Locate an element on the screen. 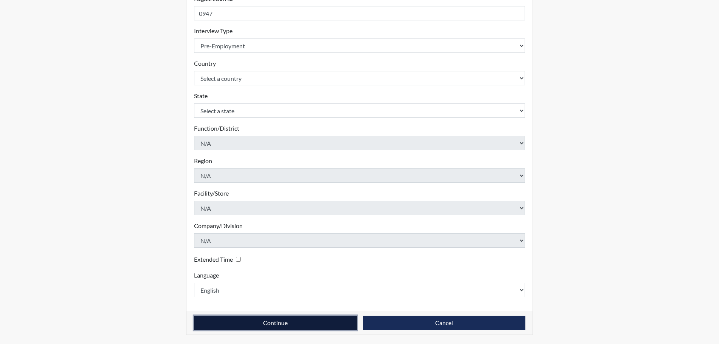  input: Insert a Registration ID, which needs to be a unique alphanumeric value for each interviewee is located at coordinates (360, 13).